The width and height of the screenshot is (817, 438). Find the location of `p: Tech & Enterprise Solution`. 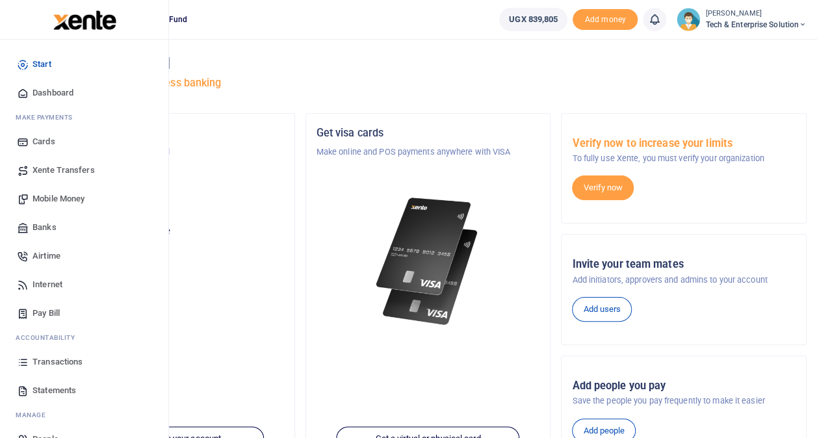

p: Tech & Enterprise Solution is located at coordinates (172, 203).